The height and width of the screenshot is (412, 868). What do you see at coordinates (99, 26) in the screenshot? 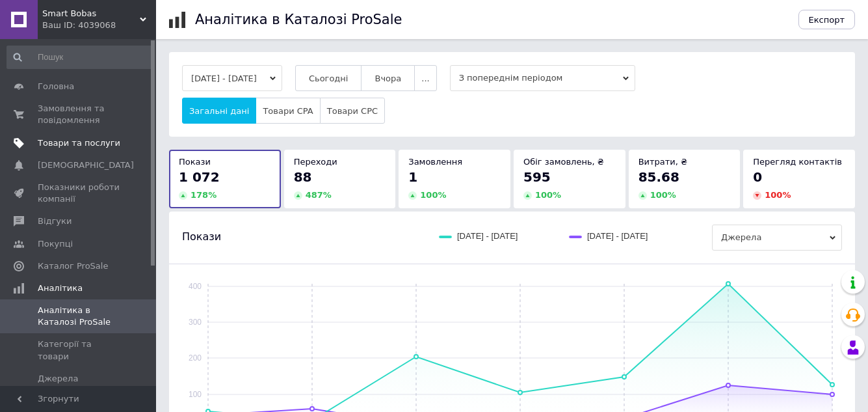
I see `div: Ваш ID: 4039068` at bounding box center [99, 26].